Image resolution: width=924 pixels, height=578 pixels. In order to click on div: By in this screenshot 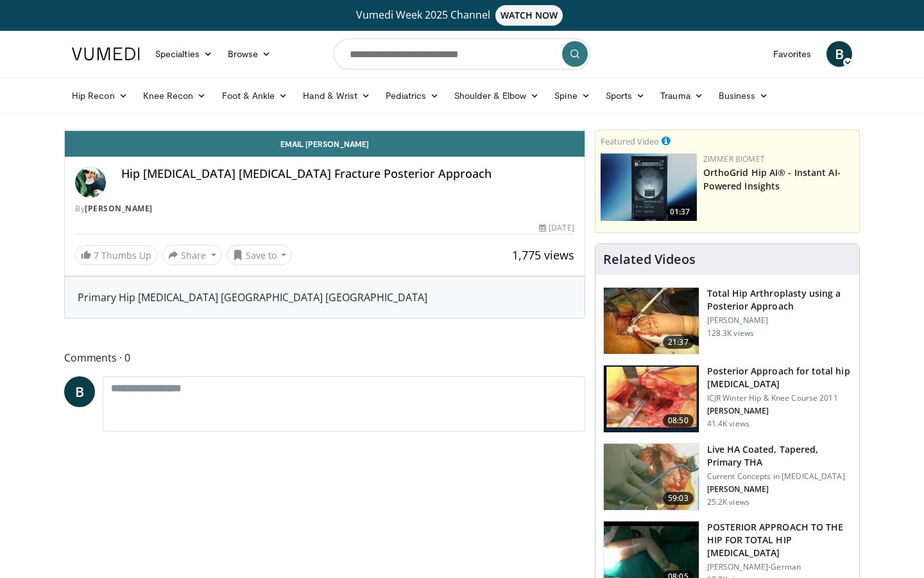, I will do `click(325, 209)`.